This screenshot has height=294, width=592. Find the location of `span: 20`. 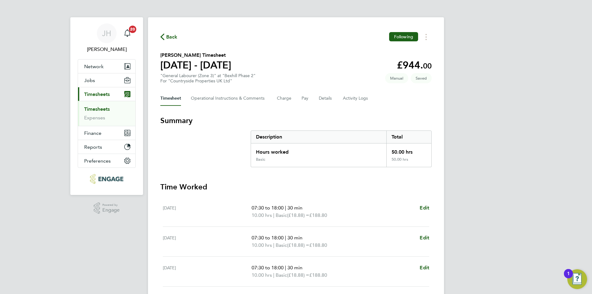

span: 20 is located at coordinates (132, 29).